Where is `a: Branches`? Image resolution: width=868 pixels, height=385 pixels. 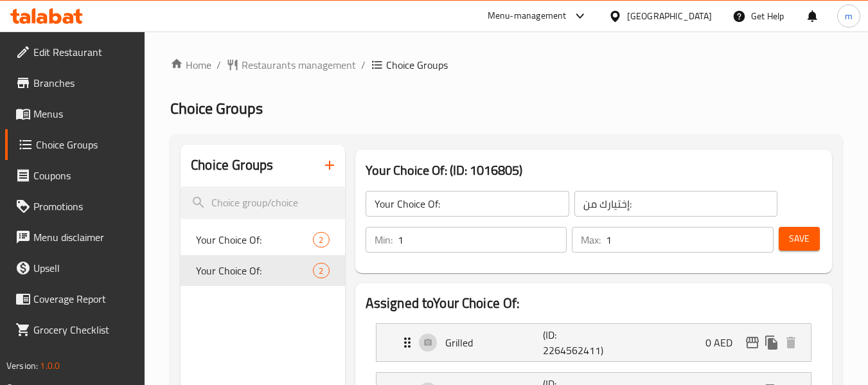 a: Branches is located at coordinates (75, 83).